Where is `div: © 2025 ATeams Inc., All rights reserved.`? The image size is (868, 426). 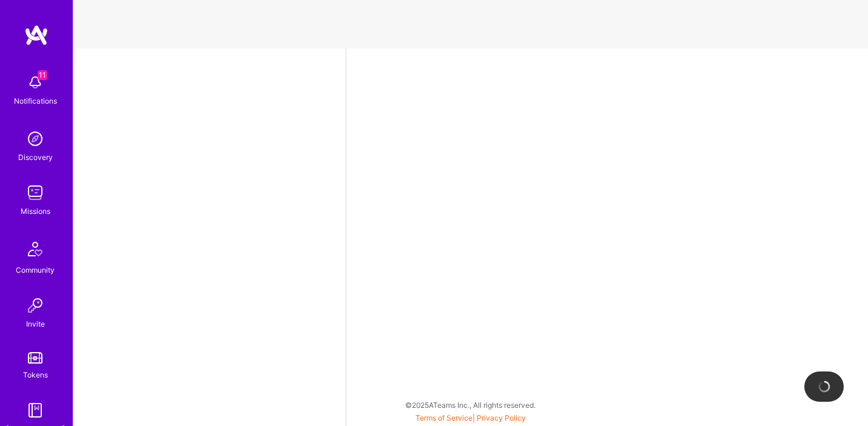
div: © 2025 ATeams Inc., All rights reserved. is located at coordinates (470, 405).